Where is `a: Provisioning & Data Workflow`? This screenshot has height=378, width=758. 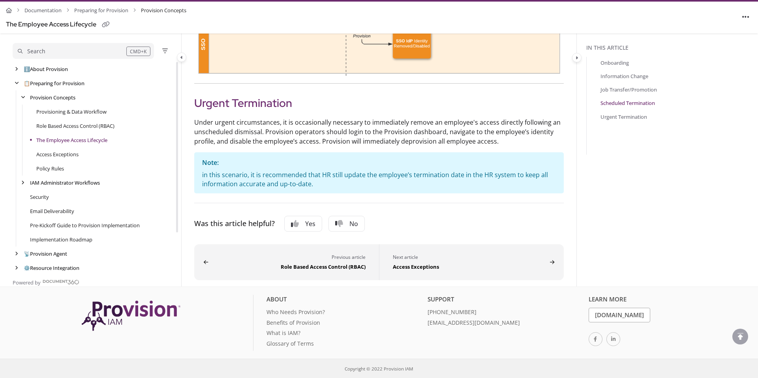
a: Provisioning & Data Workflow is located at coordinates (71, 112).